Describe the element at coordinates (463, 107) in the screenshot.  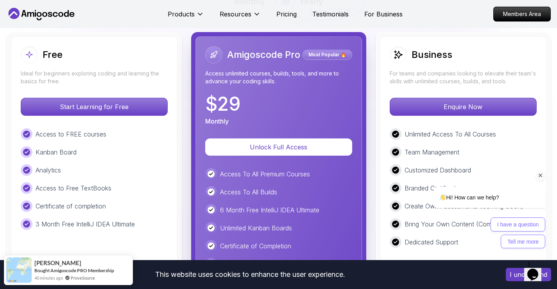
I see `button: Enquire Now` at that location.